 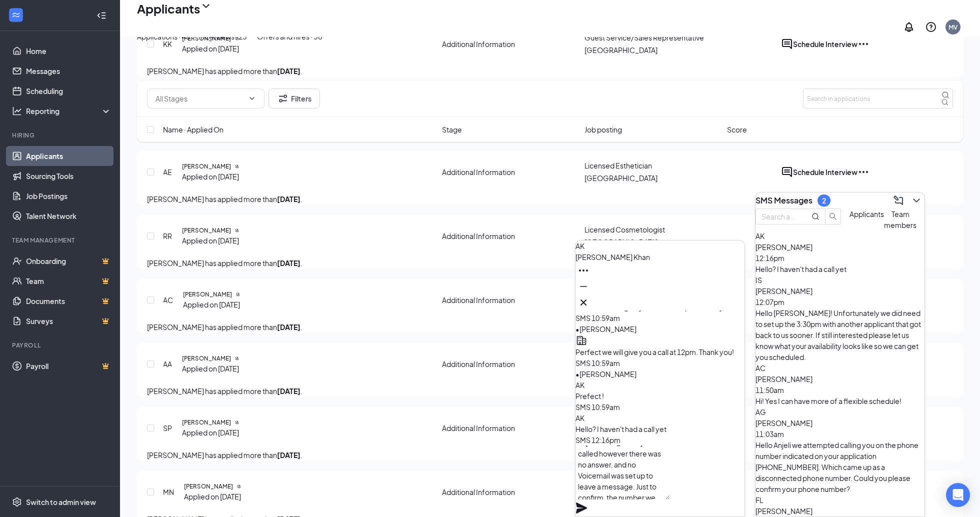 What do you see at coordinates (953, 27) in the screenshot?
I see `div: MV` at bounding box center [953, 27].